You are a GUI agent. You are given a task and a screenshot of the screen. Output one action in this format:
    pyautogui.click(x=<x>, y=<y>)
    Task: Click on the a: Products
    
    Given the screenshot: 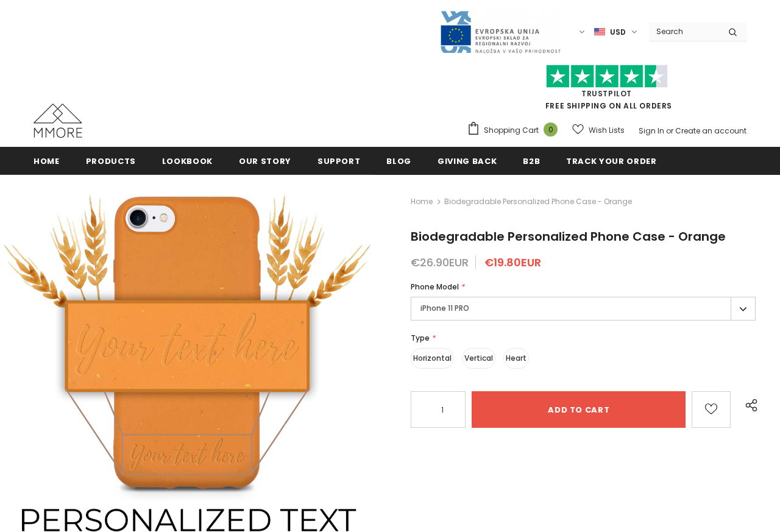 What is the action you would take?
    pyautogui.click(x=111, y=160)
    